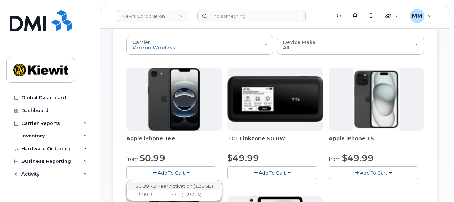 The image size is (454, 202). Describe the element at coordinates (376, 142) in the screenshot. I see `span: Apple iPhone 15` at that location.